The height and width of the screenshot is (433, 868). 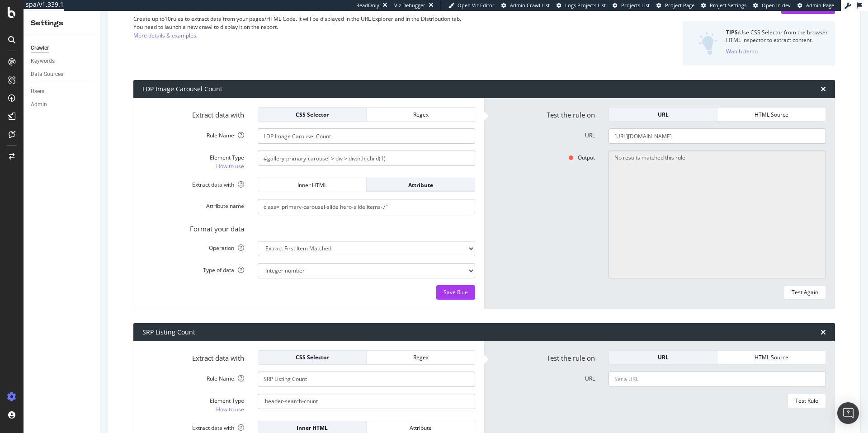 I want to click on div: Users, so click(x=38, y=92).